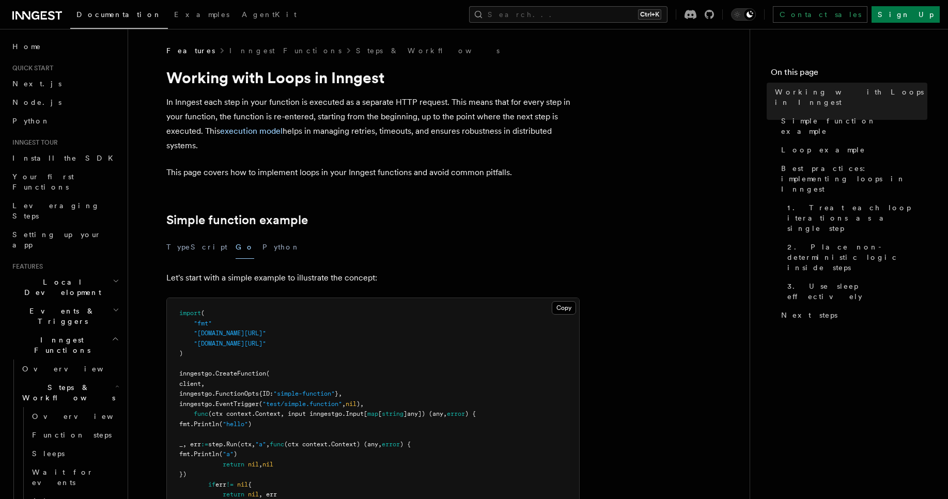  Describe the element at coordinates (190, 313) in the screenshot. I see `span: import` at that location.